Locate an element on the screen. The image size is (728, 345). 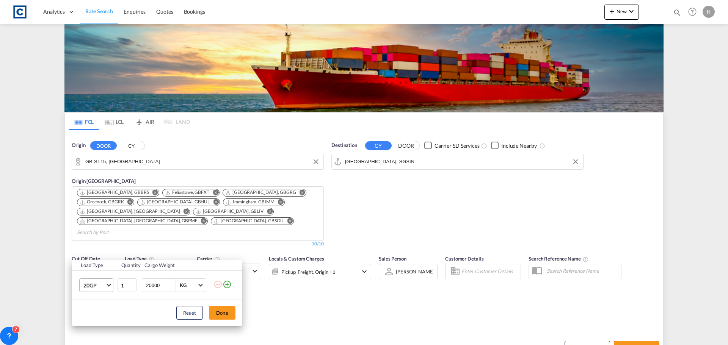
input: Qty is located at coordinates (127, 285).